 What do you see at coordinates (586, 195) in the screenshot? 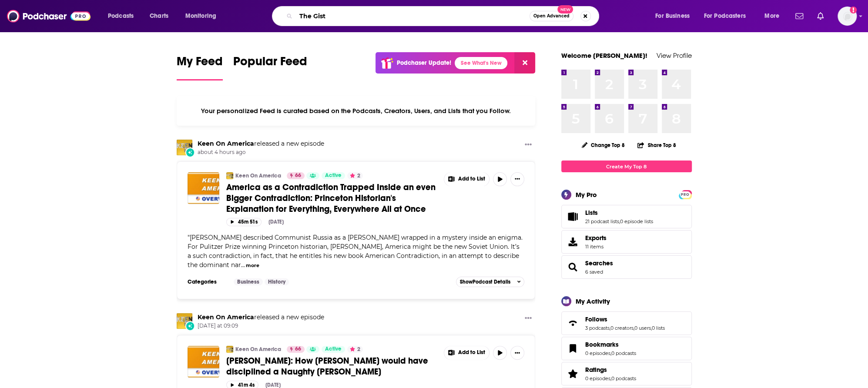
I see `div: My Pro` at bounding box center [586, 195].